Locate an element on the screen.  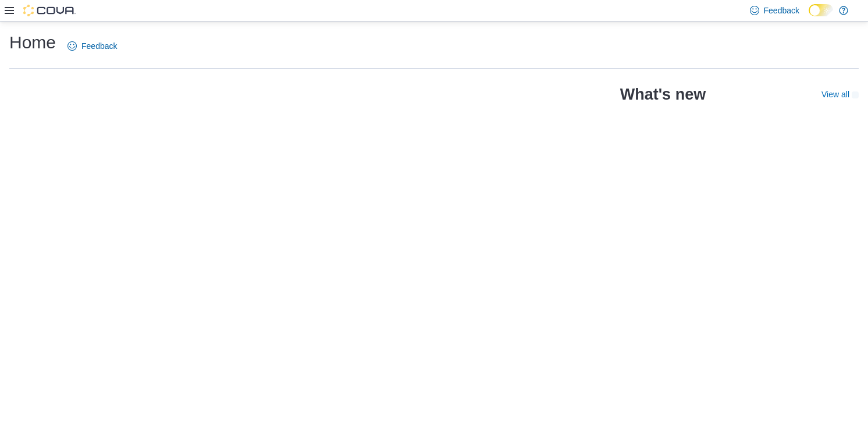
svg: External link is located at coordinates (856, 95).